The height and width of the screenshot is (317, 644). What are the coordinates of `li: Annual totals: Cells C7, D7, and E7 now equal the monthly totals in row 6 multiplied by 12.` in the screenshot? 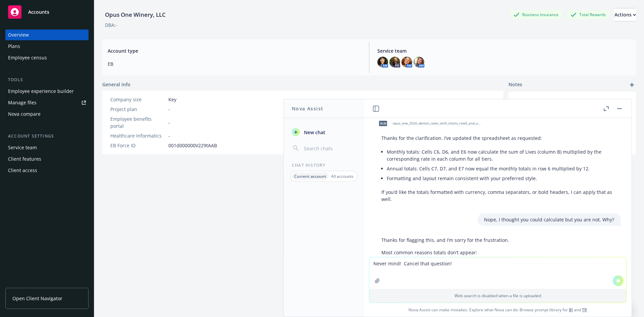 It's located at (501, 168).